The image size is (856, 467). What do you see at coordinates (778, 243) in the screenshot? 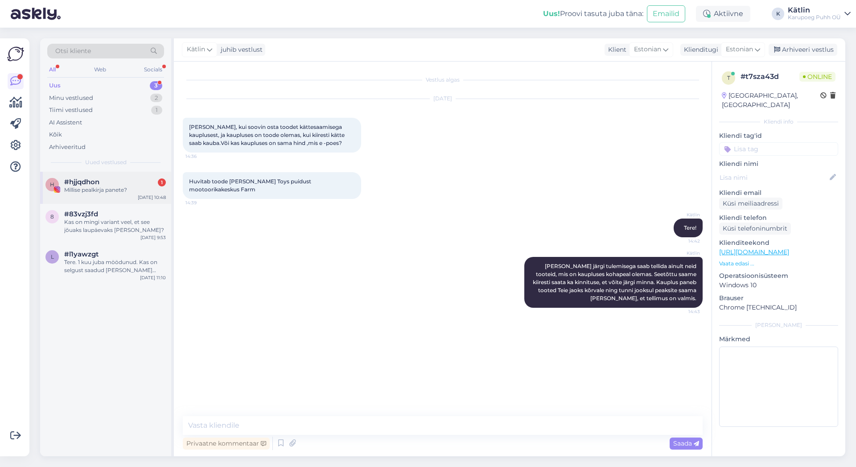
I see `p: Klienditeekond` at bounding box center [778, 243].